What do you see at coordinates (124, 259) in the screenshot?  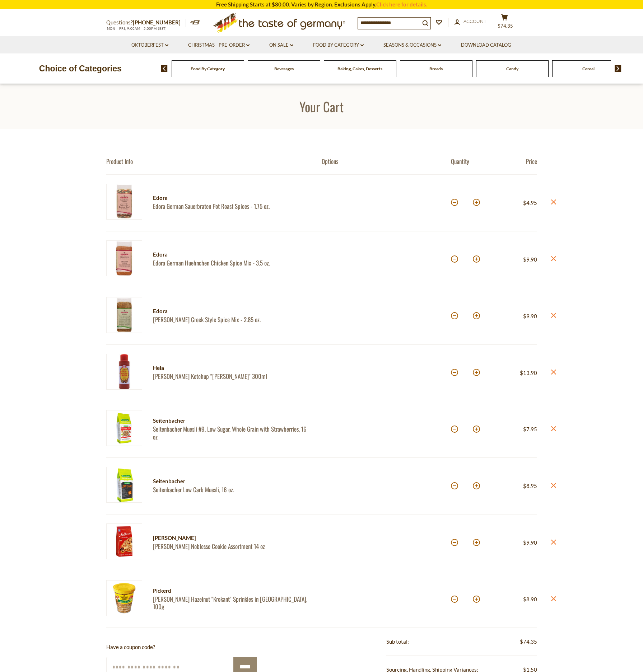 I see `img: Edora German Huehnchen Chicken Spice Mix` at bounding box center [124, 259].